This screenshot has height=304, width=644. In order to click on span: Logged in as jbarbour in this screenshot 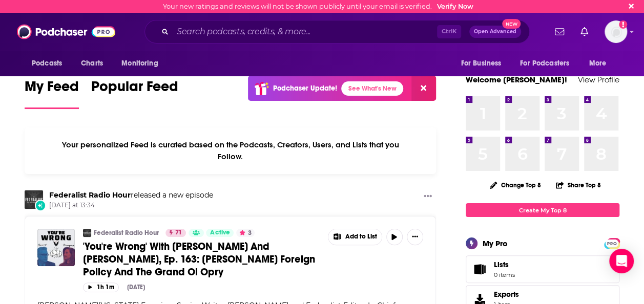, I will do `click(616, 32)`.